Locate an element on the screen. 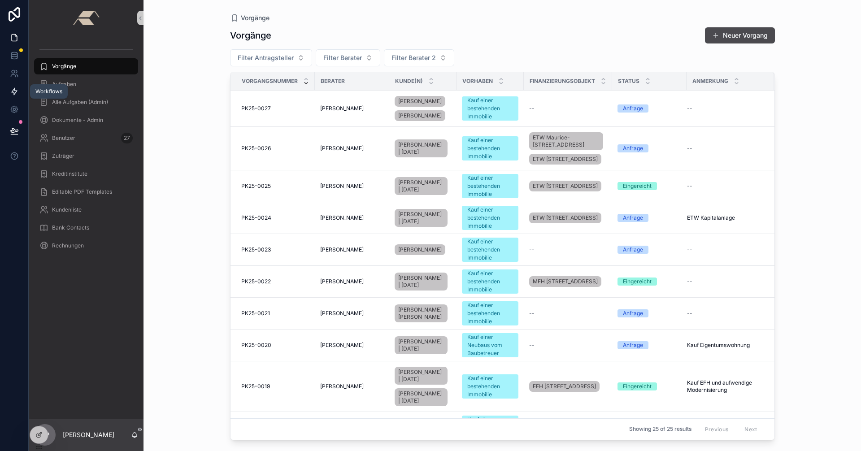 This screenshot has width=861, height=451. div: Kauf einer Neubaus vom Baubetreuer is located at coordinates (490, 345).